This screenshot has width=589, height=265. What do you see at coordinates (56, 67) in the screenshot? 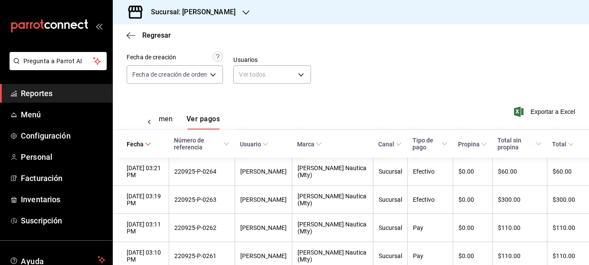
I see `a: Pregunta a Parrot AI` at bounding box center [56, 67].